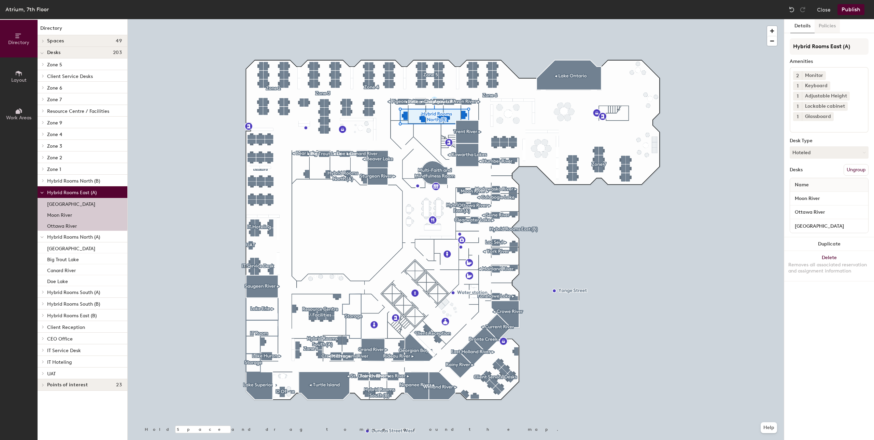 Image resolution: width=874 pixels, height=440 pixels. Describe the element at coordinates (73, 304) in the screenshot. I see `span: Hybrid Rooms South (B)` at that location.